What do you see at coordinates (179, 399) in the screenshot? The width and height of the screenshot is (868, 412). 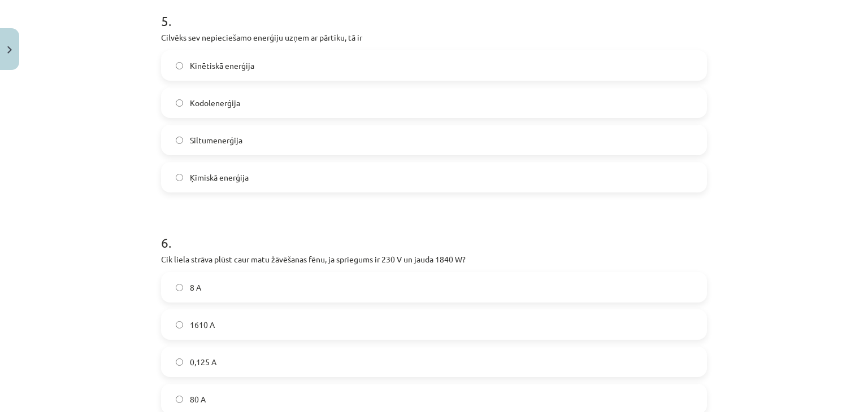 I see `input: 80 A` at bounding box center [179, 399].